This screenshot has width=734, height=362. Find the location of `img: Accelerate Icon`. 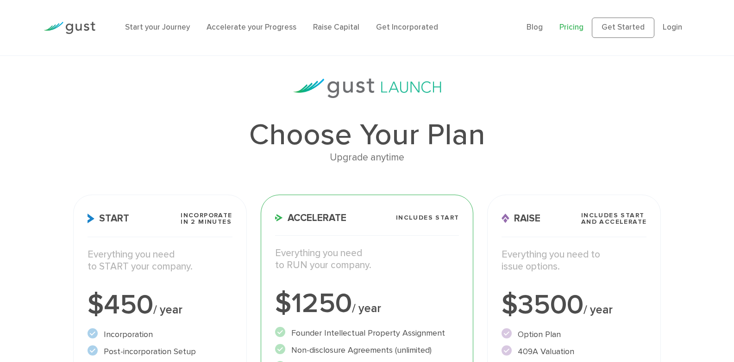

img: Accelerate Icon is located at coordinates (279, 218).